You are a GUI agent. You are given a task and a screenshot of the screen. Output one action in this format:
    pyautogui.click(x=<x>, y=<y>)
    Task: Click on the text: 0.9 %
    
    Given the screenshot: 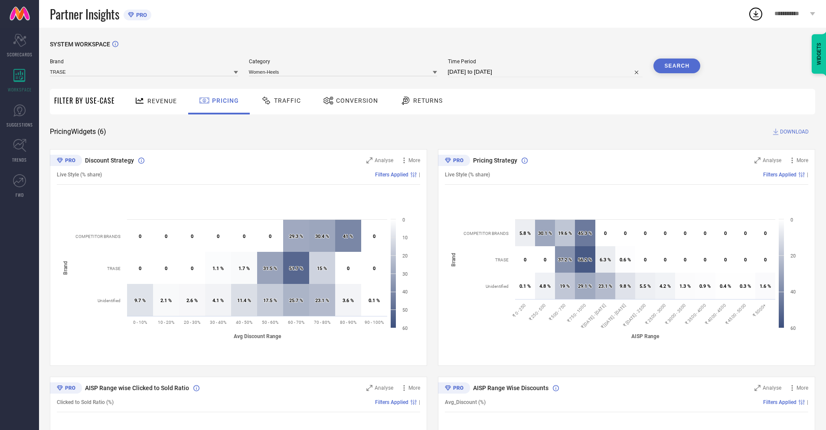 What is the action you would take?
    pyautogui.click(x=705, y=286)
    